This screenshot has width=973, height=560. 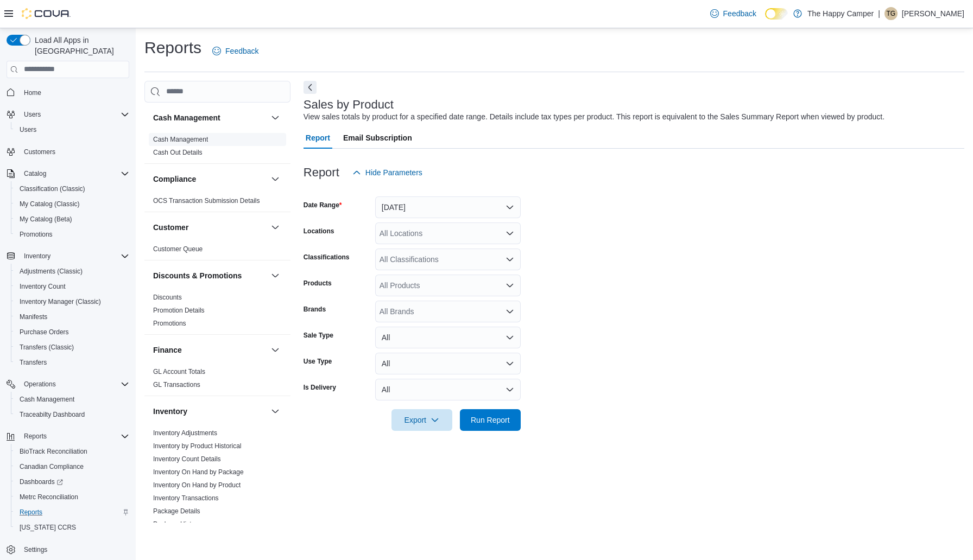 What do you see at coordinates (39, 152) in the screenshot?
I see `a: Customers` at bounding box center [39, 152].